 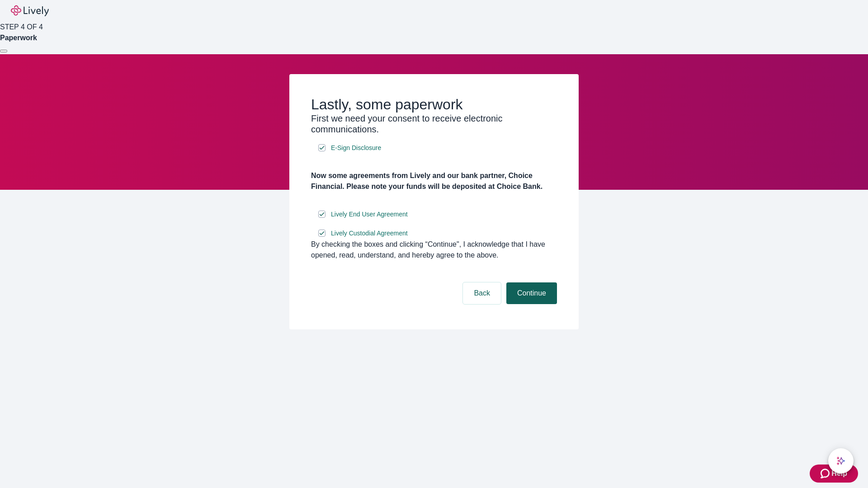 I want to click on button: Back, so click(x=482, y=293).